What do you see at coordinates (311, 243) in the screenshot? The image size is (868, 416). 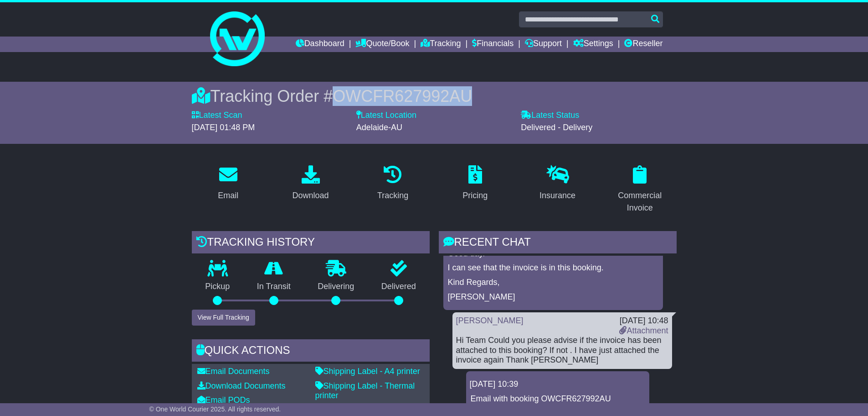 I see `div: Tracking history` at bounding box center [311, 243].